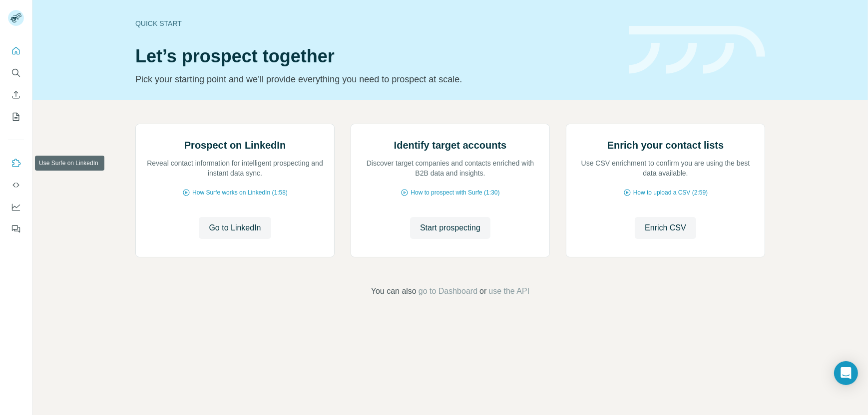 The width and height of the screenshot is (868, 415). Describe the element at coordinates (450, 146) in the screenshot. I see `h2: Identify target accounts` at that location.